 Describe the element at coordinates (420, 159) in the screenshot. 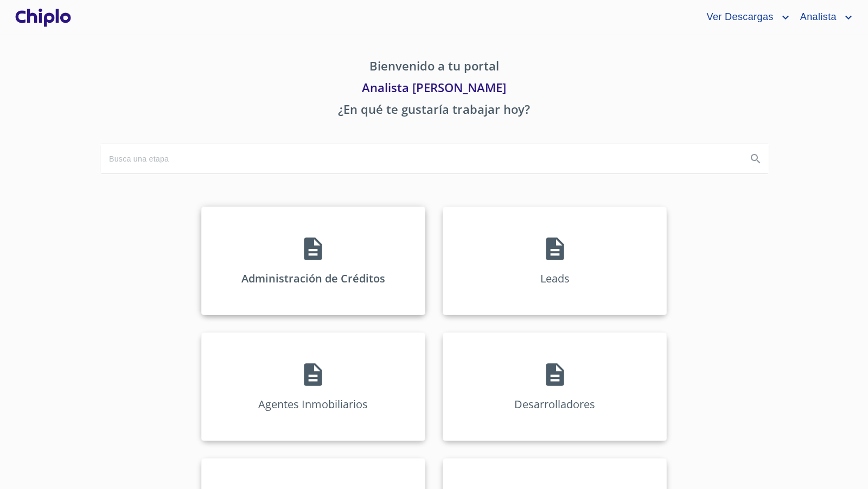

I see `input: search` at that location.